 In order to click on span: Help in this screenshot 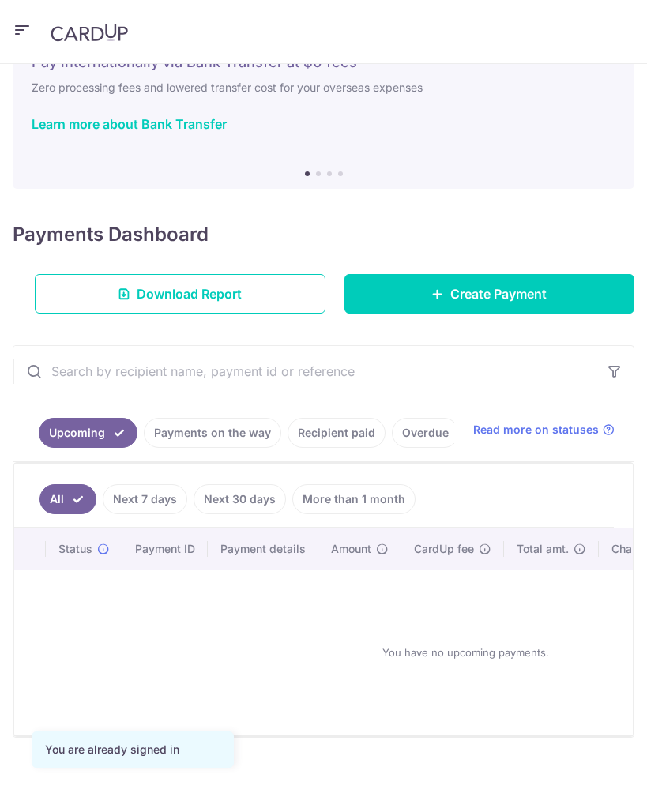, I will do `click(52, 18)`.